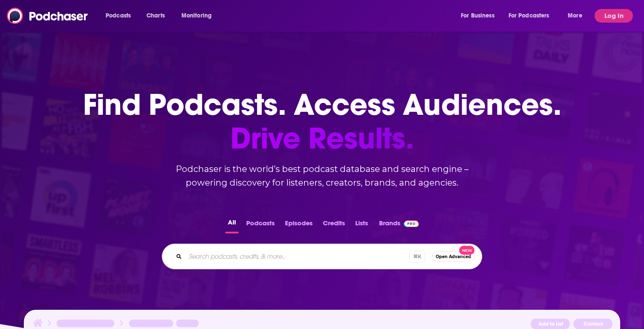  What do you see at coordinates (118, 16) in the screenshot?
I see `span: Podcasts` at bounding box center [118, 16].